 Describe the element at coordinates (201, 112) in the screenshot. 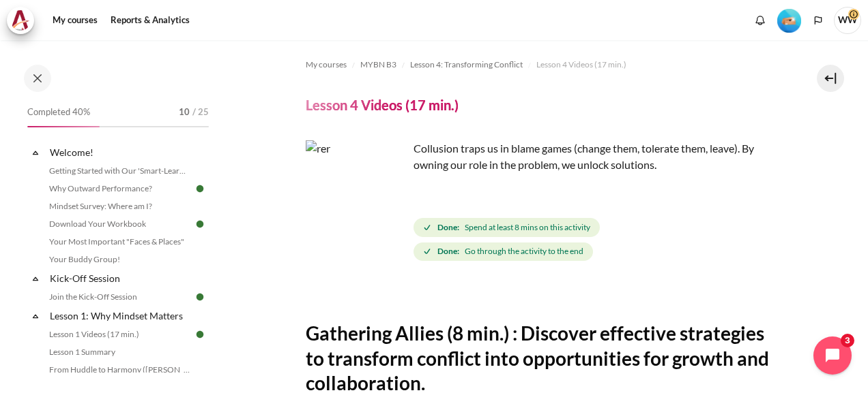

I see `span: / 25` at that location.